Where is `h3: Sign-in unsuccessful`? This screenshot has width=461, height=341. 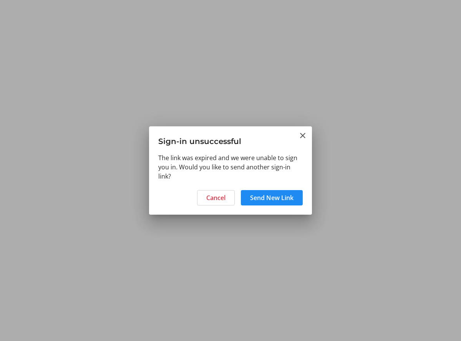 h3: Sign-in unsuccessful is located at coordinates (231, 139).